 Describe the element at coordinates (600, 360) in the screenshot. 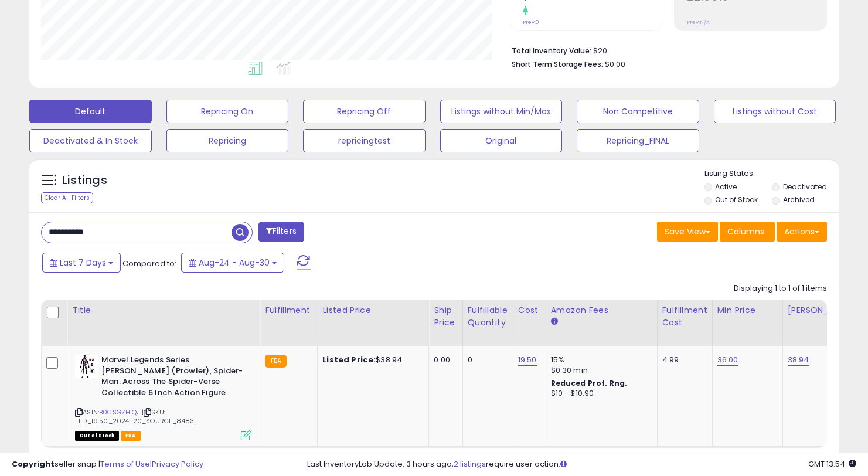

I see `div: 15%` at that location.